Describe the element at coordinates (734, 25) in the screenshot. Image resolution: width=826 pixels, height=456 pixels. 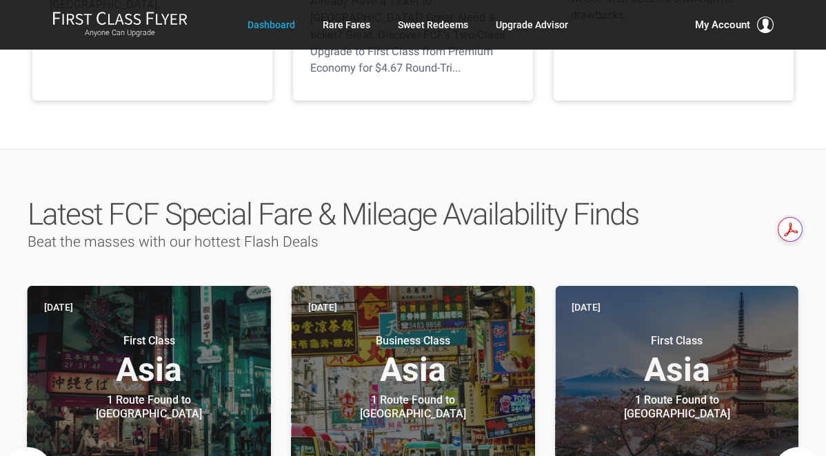
I see `button: My Account` at that location.